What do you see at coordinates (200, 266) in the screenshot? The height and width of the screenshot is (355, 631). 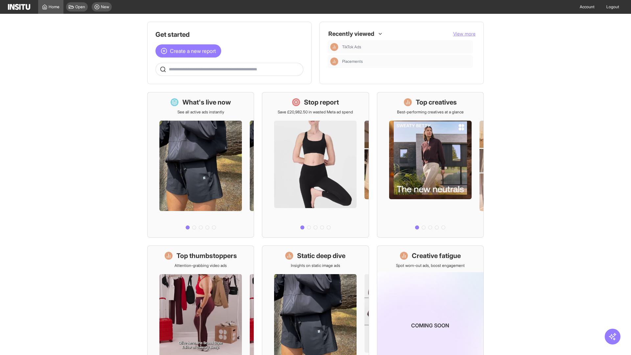 I see `p: Attention-grabbing video ads` at bounding box center [200, 266].